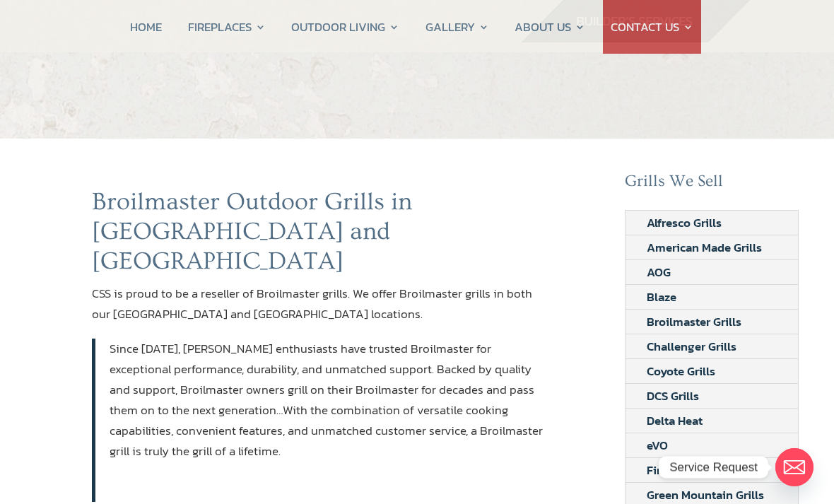  What do you see at coordinates (318, 304) in the screenshot?
I see `p: CSS is proud to be a reseller of Broilmaster grills. We offer Broilmaster grills in both our [GEO...` at bounding box center [318, 304].